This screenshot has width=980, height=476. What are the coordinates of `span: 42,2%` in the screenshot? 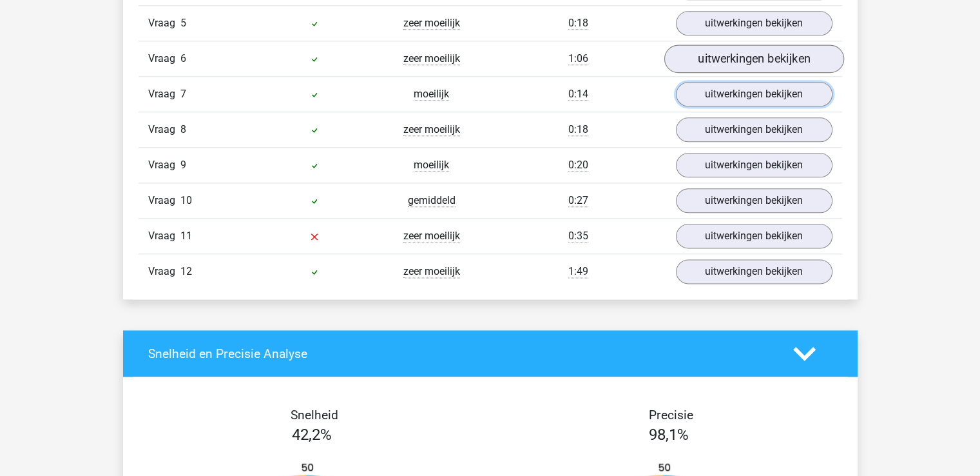 It's located at (312, 435).